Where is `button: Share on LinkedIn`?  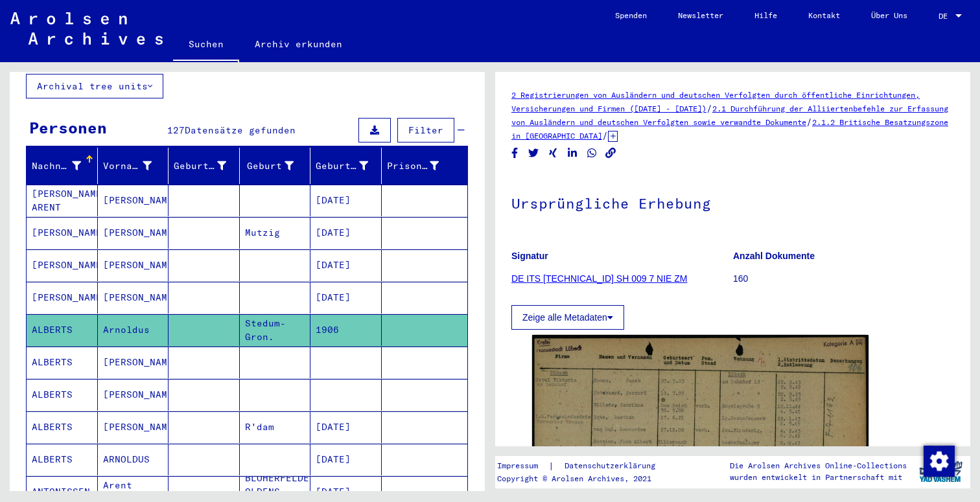
button: Share on LinkedIn is located at coordinates (572, 153).